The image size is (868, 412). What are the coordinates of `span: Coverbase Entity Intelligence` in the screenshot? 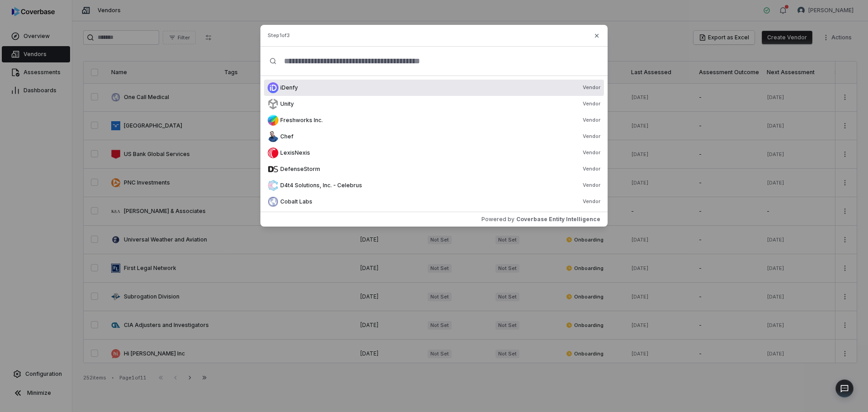 It's located at (558, 219).